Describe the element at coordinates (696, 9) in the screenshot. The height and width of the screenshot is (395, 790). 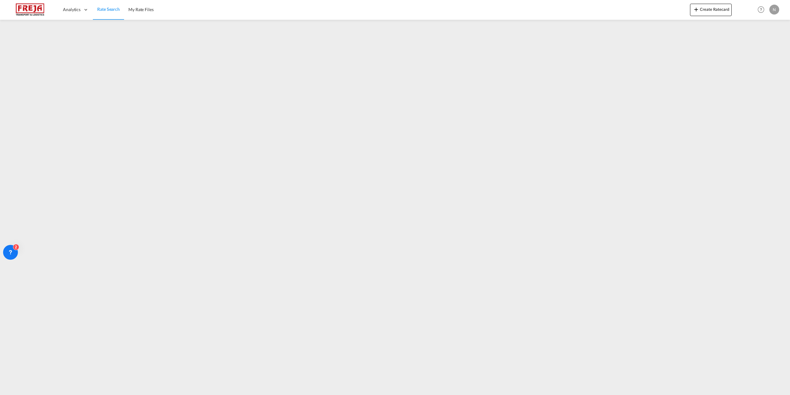
I see `md-icon: icon-plus 400-fg` at that location.